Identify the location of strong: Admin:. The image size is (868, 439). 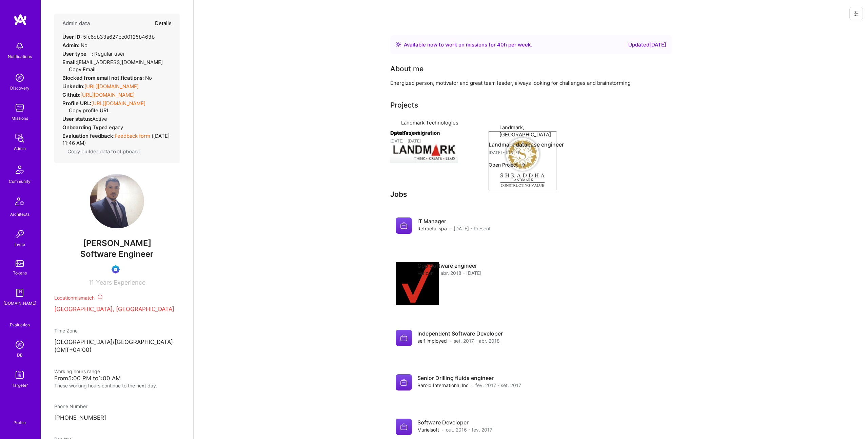
(71, 45).